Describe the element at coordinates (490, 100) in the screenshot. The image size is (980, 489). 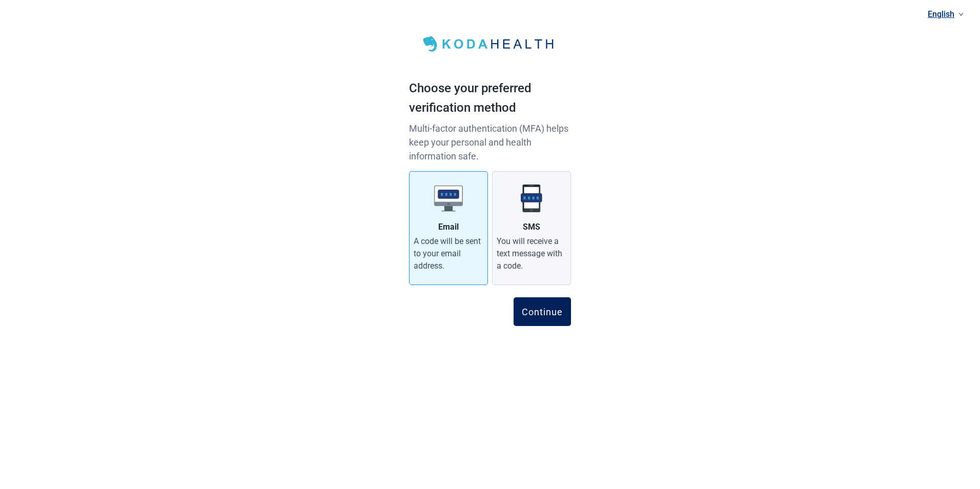
I see `h1: Choose your preferred verification method` at that location.